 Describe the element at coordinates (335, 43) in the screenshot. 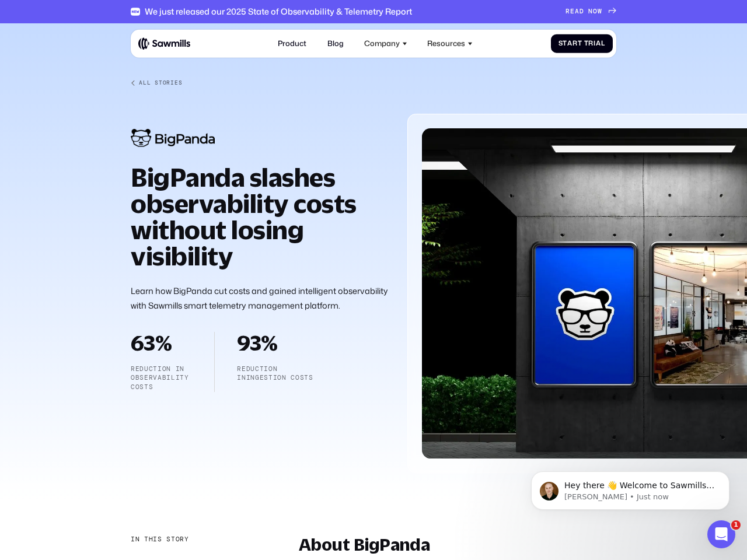

I see `a: Blog` at that location.